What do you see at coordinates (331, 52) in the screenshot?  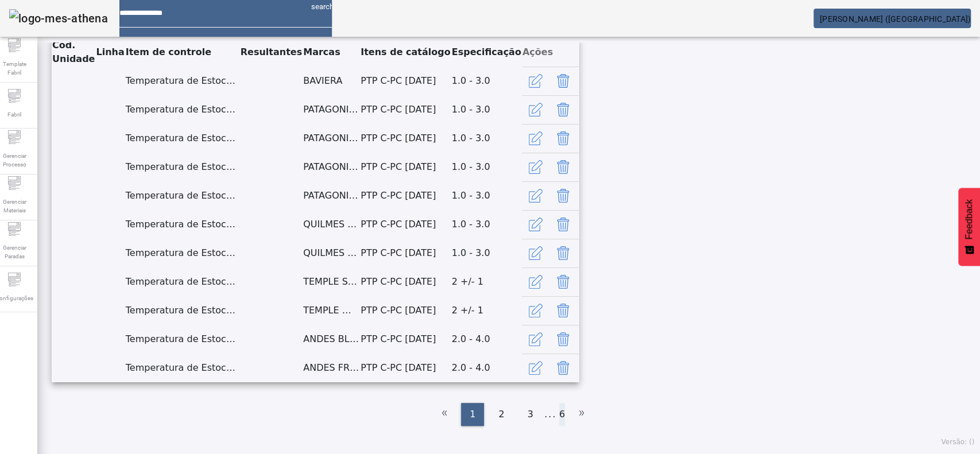 I see `th: Marcas` at bounding box center [331, 52].